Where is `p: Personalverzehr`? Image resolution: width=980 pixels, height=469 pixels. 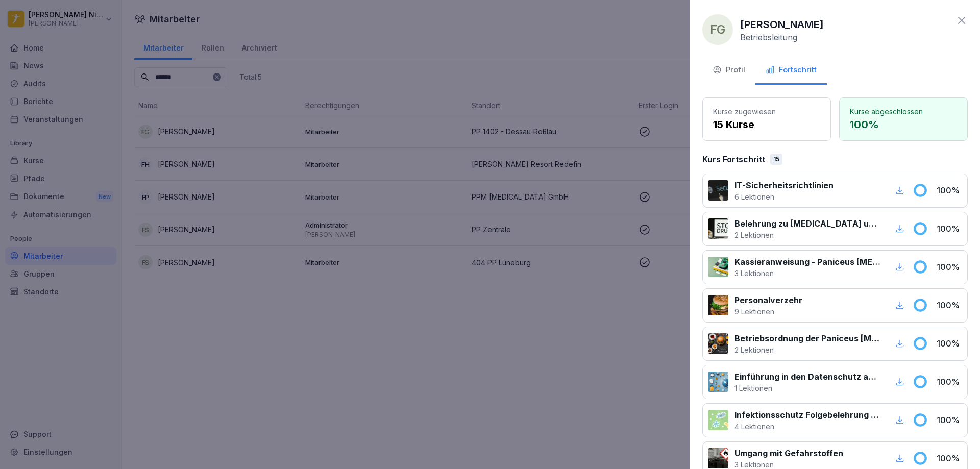
p: Personalverzehr is located at coordinates (769, 300).